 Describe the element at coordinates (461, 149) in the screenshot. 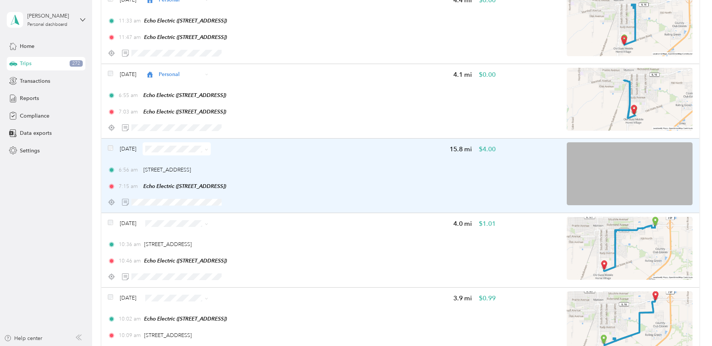

I see `span: 15.8 mi` at that location.